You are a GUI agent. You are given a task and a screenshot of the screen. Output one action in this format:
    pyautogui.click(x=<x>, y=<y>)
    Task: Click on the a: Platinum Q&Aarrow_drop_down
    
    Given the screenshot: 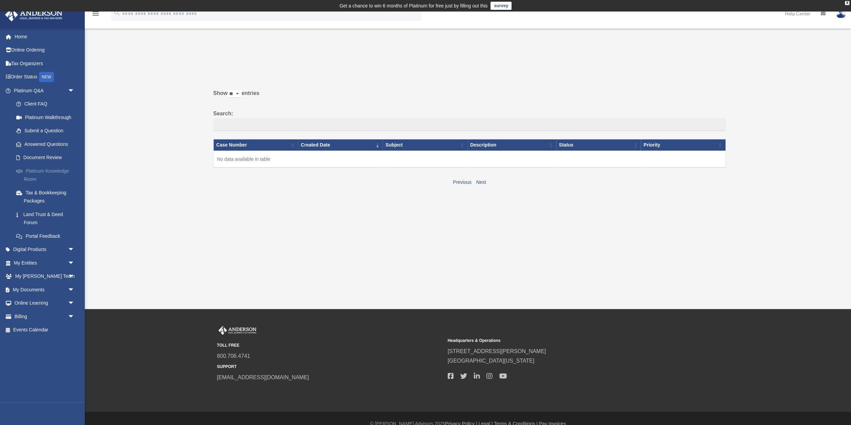 What is the action you would take?
    pyautogui.click(x=45, y=91)
    